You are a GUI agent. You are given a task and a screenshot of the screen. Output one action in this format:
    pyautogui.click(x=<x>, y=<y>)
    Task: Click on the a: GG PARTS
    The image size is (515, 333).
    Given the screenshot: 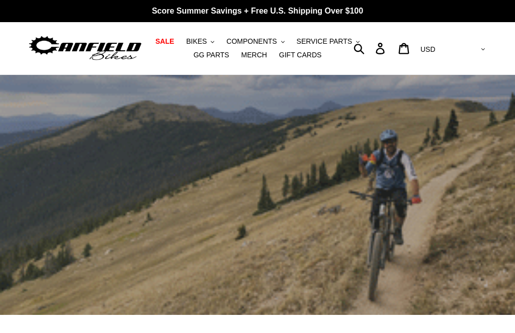 What is the action you would take?
    pyautogui.click(x=211, y=55)
    